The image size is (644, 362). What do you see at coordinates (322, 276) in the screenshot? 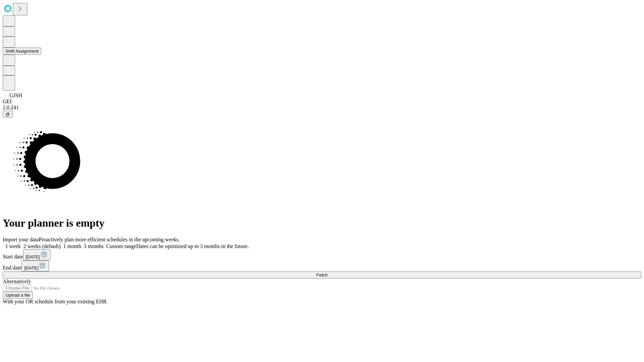
I see `button: Fetch` at bounding box center [322, 276].